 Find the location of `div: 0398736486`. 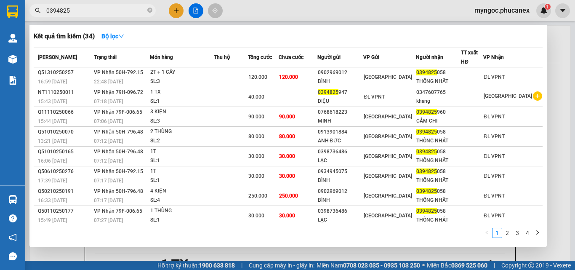

div: 0398736486 is located at coordinates (341, 152).